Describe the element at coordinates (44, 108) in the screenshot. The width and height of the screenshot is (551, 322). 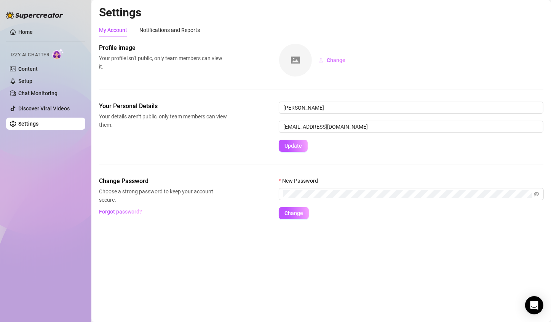
I see `a: Discover Viral Videos` at that location.